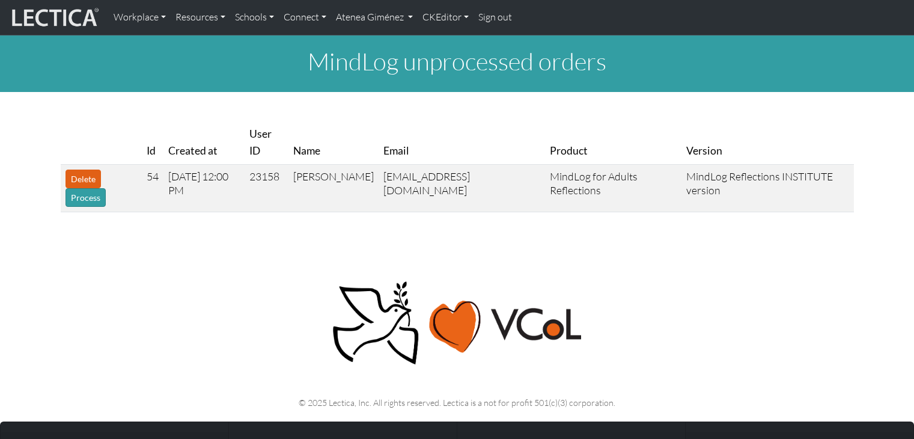 This screenshot has height=439, width=914. What do you see at coordinates (305, 17) in the screenshot?
I see `a: Connect` at bounding box center [305, 17].